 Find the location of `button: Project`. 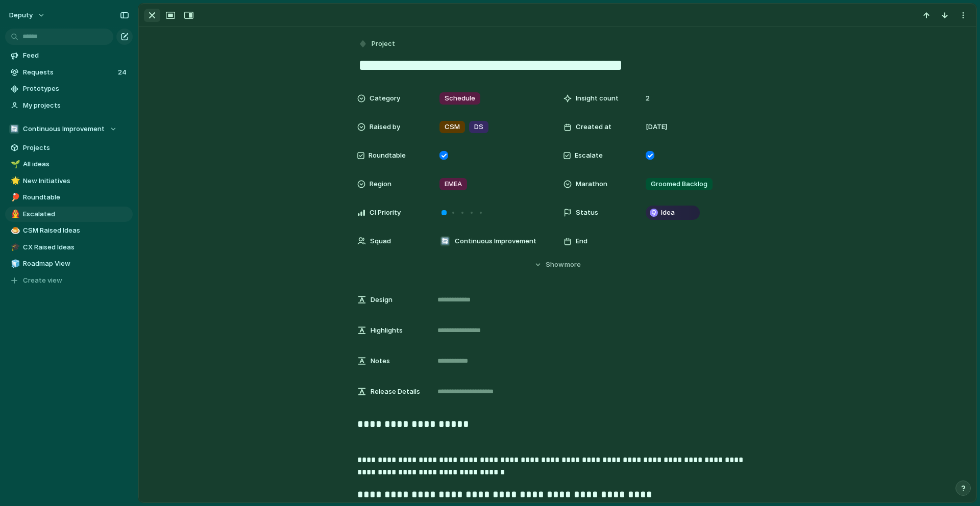

button: Project is located at coordinates (377, 44).